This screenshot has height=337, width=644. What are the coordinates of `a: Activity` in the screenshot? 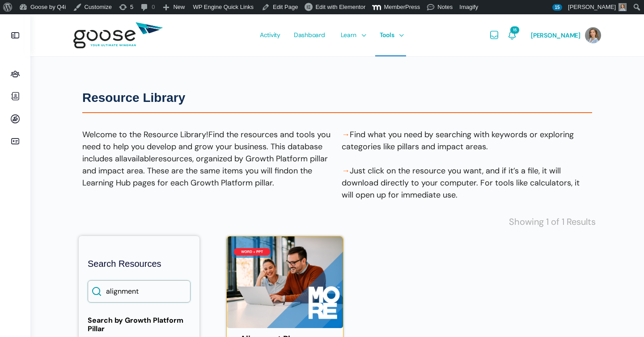 It's located at (270, 35).